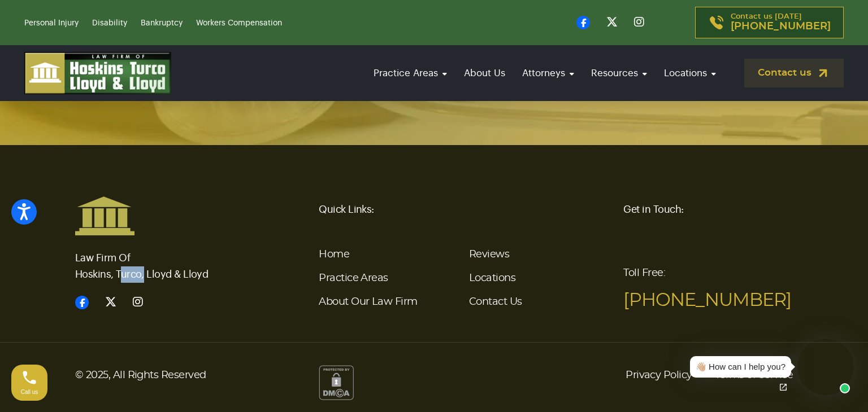 The width and height of the screenshot is (868, 412). What do you see at coordinates (658, 375) in the screenshot?
I see `a: Privacy Policy` at bounding box center [658, 375].